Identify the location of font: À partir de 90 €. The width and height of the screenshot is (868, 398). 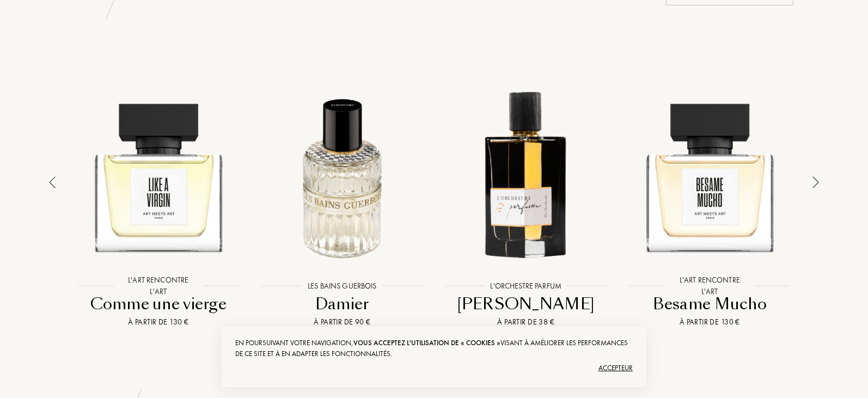
(342, 321).